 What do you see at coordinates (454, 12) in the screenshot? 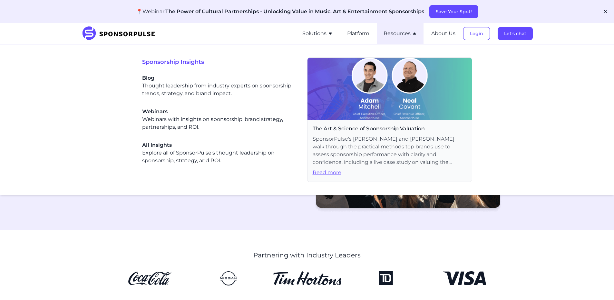
I see `a: Save Your Spot!` at bounding box center [454, 12].